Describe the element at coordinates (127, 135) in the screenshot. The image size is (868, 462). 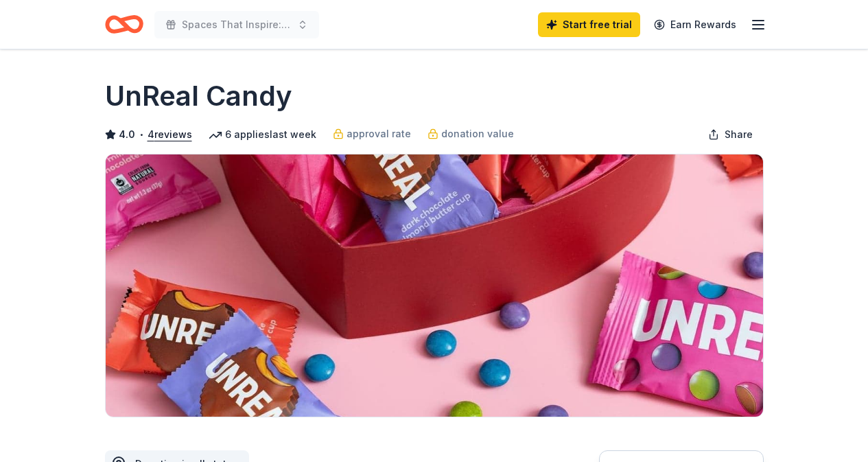
I see `span: 4.0` at that location.